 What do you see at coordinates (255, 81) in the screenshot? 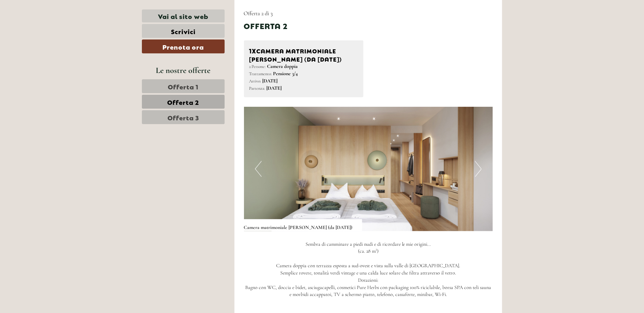
I see `small: Arrivo:` at bounding box center [255, 81].